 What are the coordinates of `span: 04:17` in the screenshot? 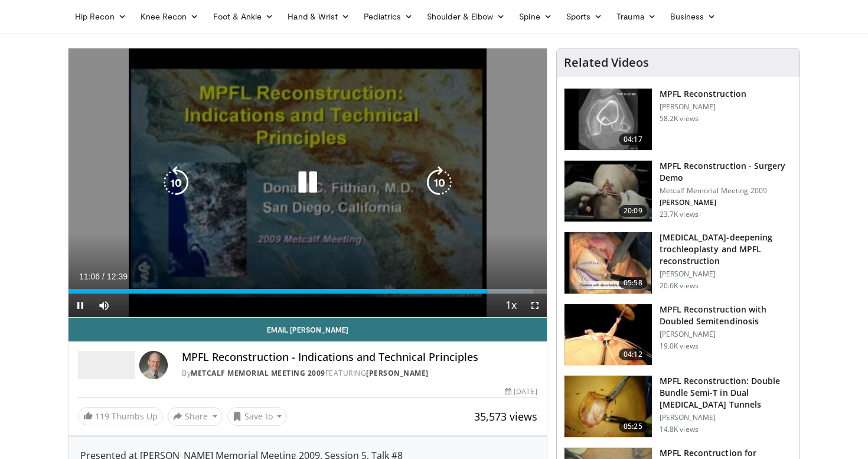 It's located at (633, 139).